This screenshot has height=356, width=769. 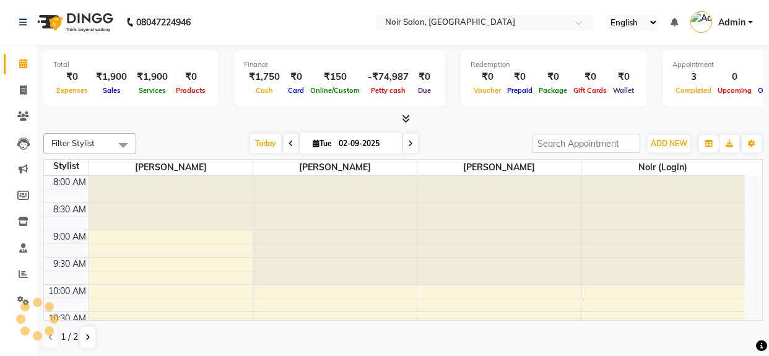 I want to click on b: 08047224946, so click(x=163, y=22).